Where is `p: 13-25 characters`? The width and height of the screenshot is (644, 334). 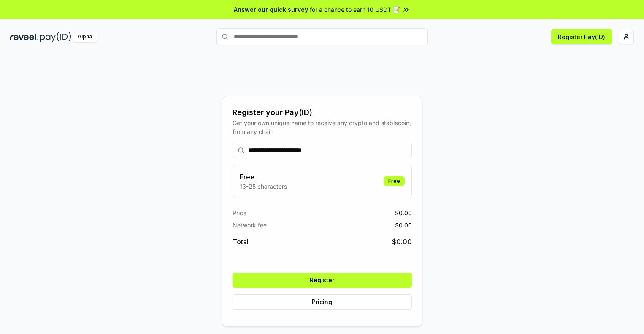
p: 13-25 characters is located at coordinates (263, 186).